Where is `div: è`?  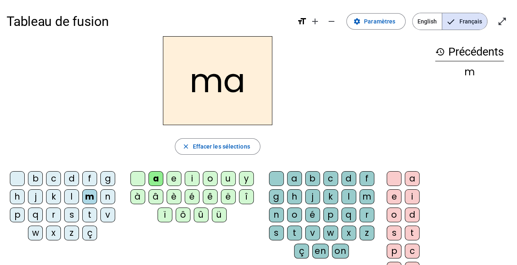
div: è is located at coordinates (174, 197).